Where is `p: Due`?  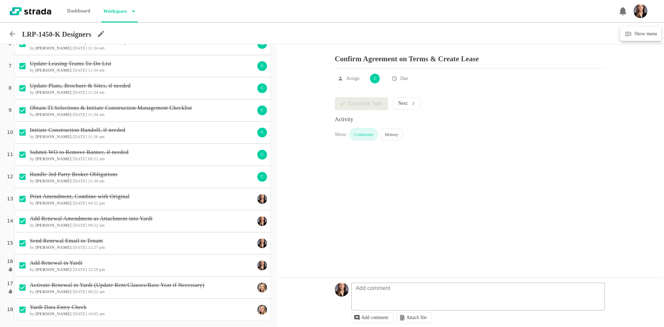
p: Due is located at coordinates (404, 78).